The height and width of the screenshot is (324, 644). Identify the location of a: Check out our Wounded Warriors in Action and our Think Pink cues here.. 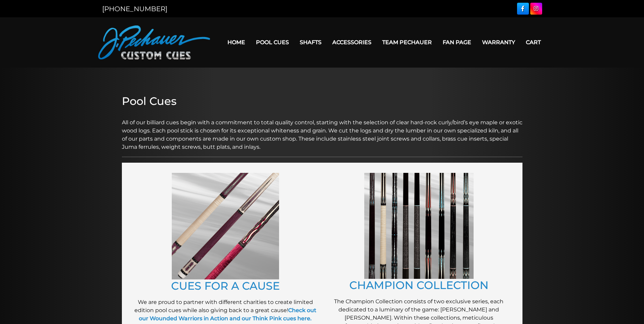
(227, 314).